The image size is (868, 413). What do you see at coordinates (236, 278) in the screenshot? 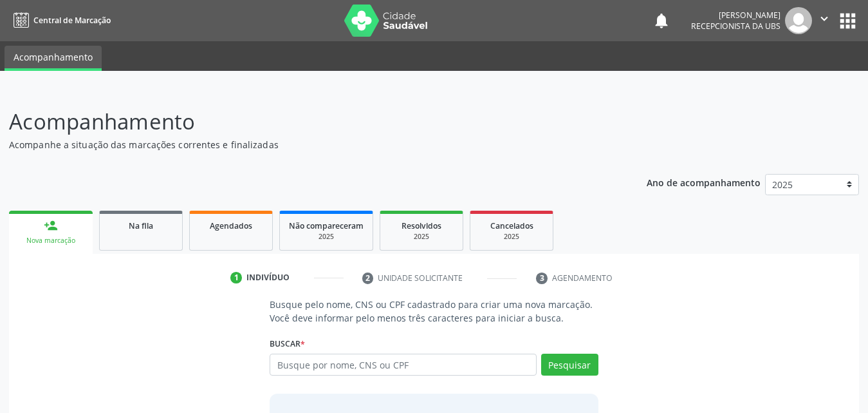
I see `div: 1` at bounding box center [236, 278].